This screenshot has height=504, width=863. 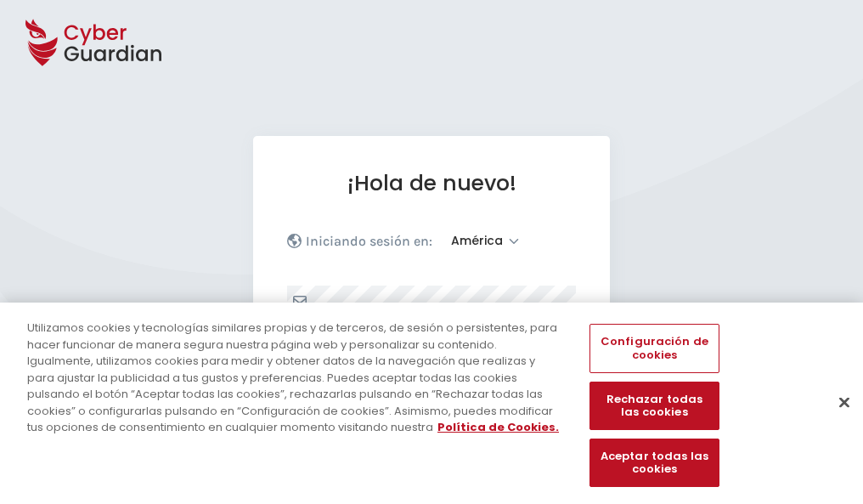 I want to click on p: Iniciando sesión en:, so click(x=369, y=241).